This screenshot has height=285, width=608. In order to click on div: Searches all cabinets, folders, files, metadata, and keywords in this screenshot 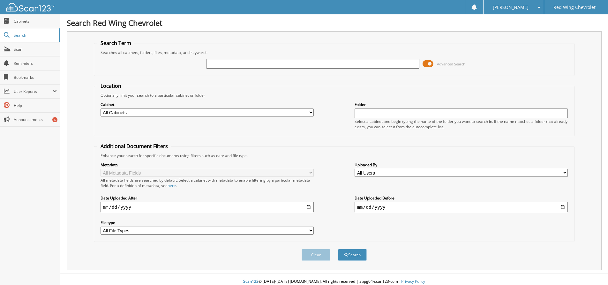, I will do `click(334, 52)`.